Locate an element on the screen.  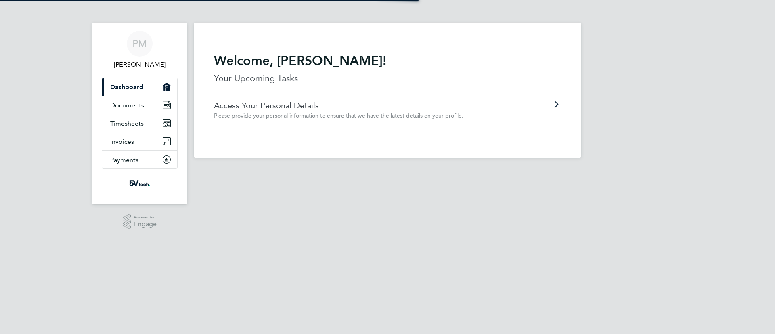
span: Invoices is located at coordinates (122, 141).